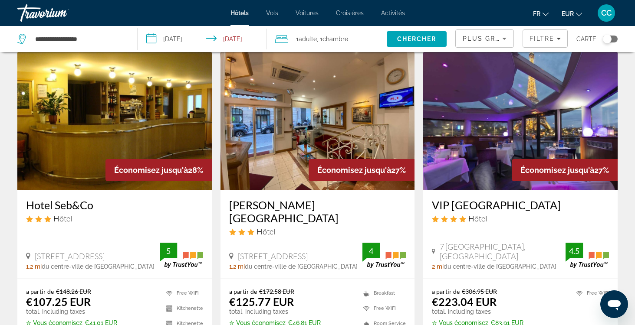 This screenshot has height=325, width=635. What do you see at coordinates (307, 13) in the screenshot?
I see `span: Voitures` at bounding box center [307, 13].